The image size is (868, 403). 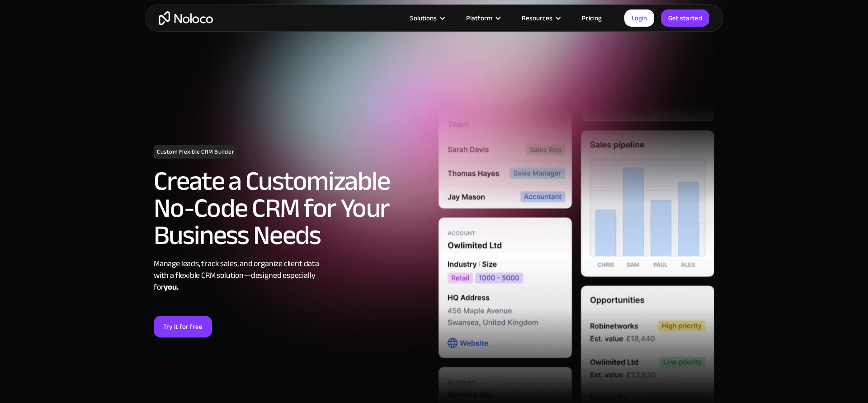 I want to click on h1: Custom Flexible CRM Builder, so click(x=196, y=152).